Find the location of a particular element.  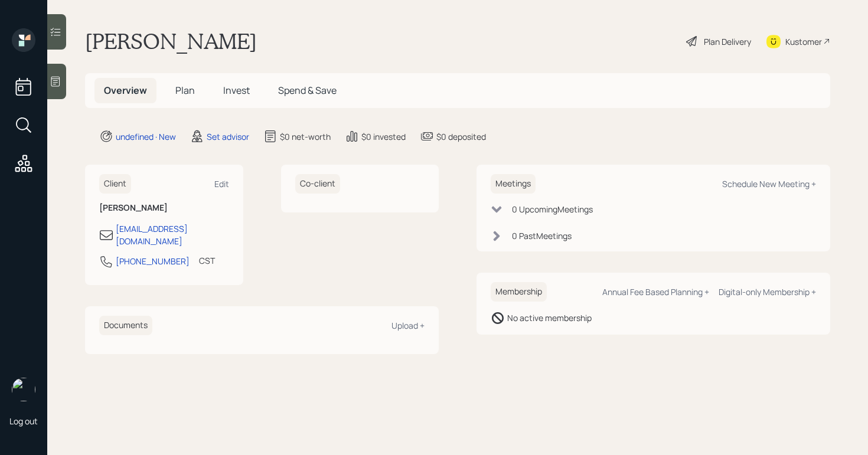

h6: Co-client is located at coordinates (318, 184).